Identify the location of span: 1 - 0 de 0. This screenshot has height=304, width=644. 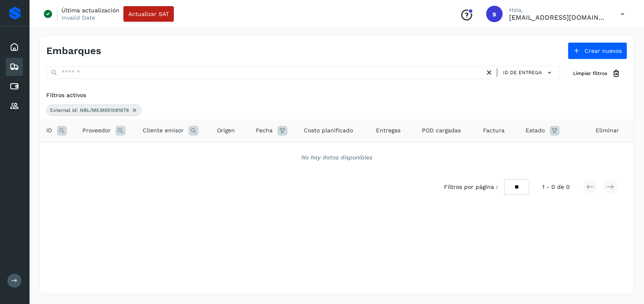
(556, 187).